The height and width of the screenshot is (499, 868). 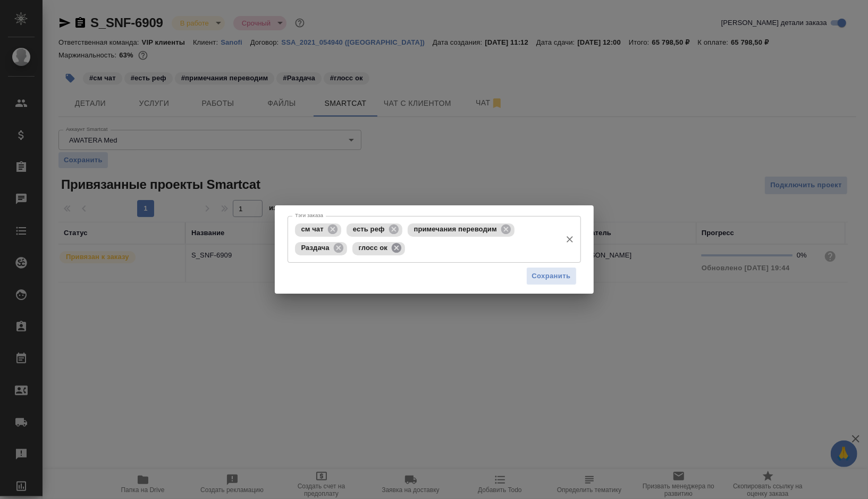 I want to click on button: Очистить, so click(x=570, y=240).